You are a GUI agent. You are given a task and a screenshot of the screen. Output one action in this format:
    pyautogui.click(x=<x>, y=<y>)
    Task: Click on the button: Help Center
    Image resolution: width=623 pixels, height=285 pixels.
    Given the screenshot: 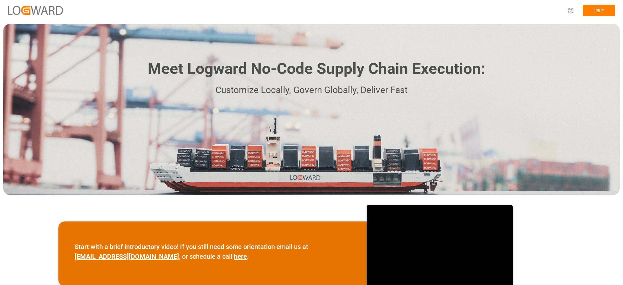 What is the action you would take?
    pyautogui.click(x=571, y=10)
    